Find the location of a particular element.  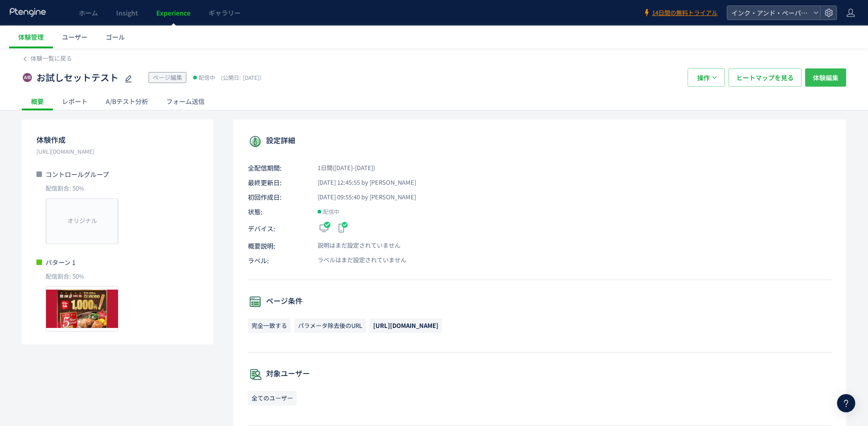

span: ラベル: is located at coordinates (278, 260).